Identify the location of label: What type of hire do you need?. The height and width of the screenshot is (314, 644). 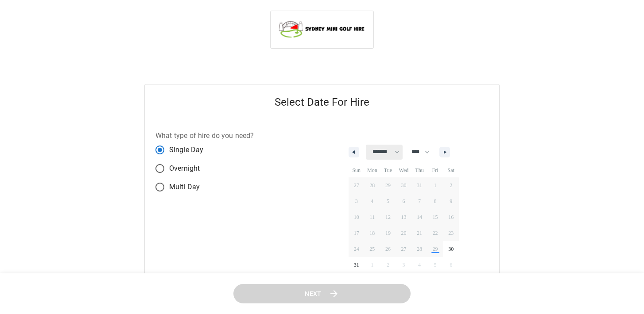
(205, 135).